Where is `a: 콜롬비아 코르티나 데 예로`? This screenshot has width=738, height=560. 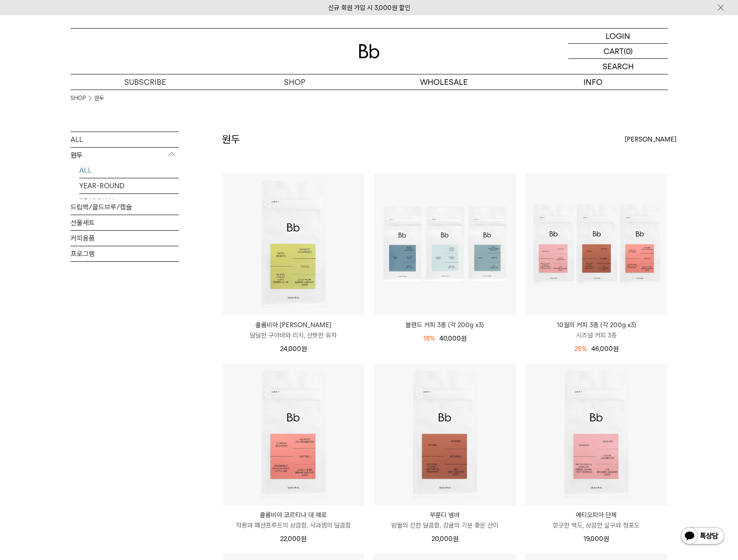
a: 콜롬비아 코르티나 데 예로 is located at coordinates (294, 435).